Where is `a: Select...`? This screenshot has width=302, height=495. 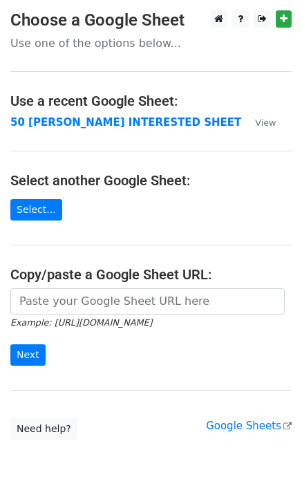 a: Select... is located at coordinates (36, 210).